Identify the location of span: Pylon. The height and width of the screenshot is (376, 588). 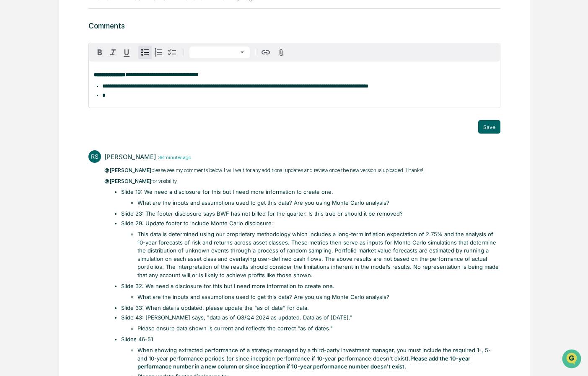
(92, 145).